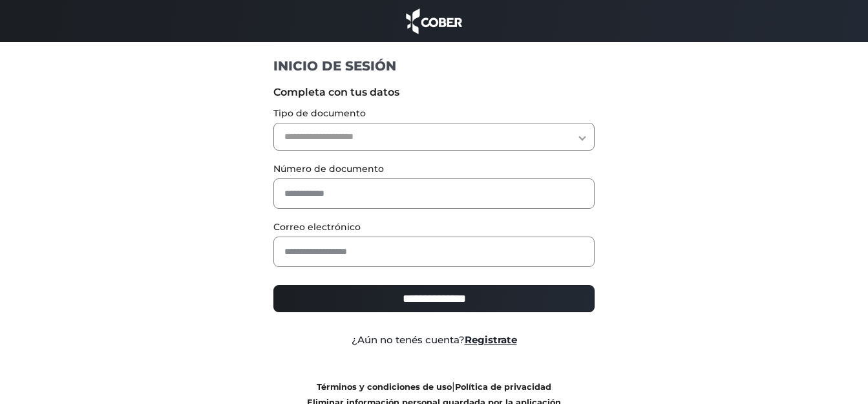  I want to click on label: Completa con tus datos, so click(434, 93).